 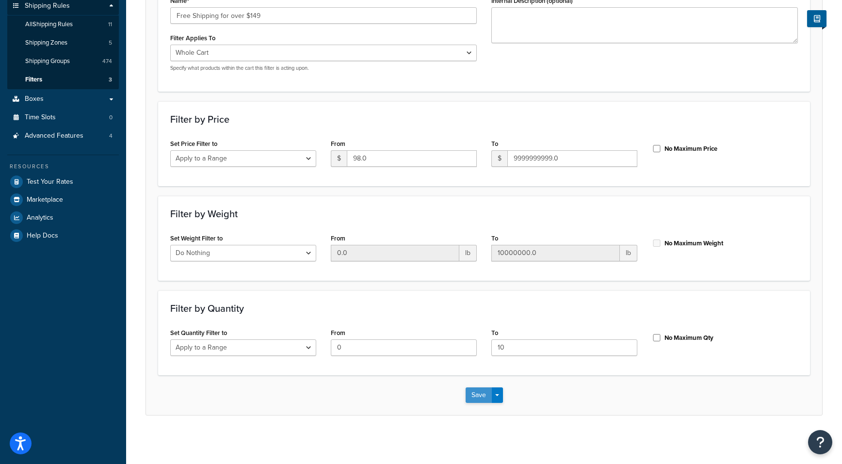 I want to click on li: Time Slots, so click(x=63, y=117).